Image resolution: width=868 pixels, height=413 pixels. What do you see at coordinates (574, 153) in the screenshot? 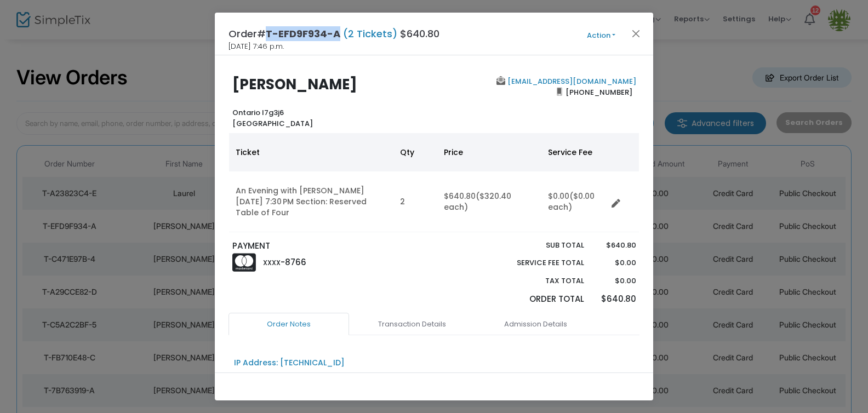
I see `th: Service Fee` at bounding box center [574, 153].